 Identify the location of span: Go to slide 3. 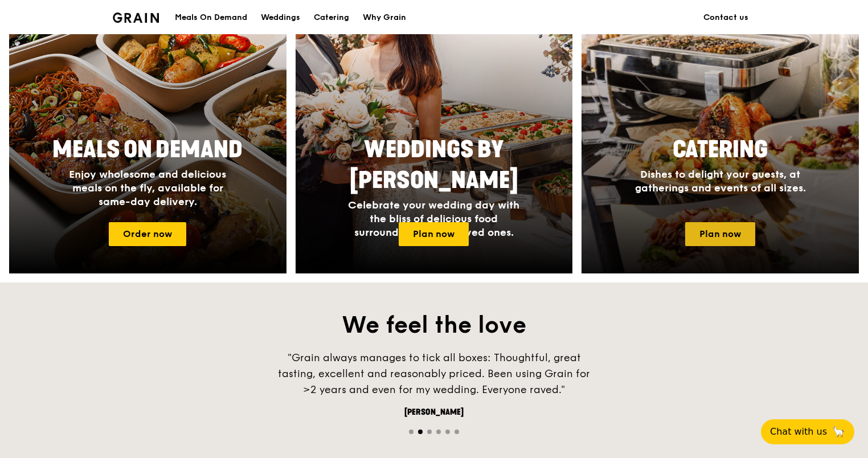
(429, 432).